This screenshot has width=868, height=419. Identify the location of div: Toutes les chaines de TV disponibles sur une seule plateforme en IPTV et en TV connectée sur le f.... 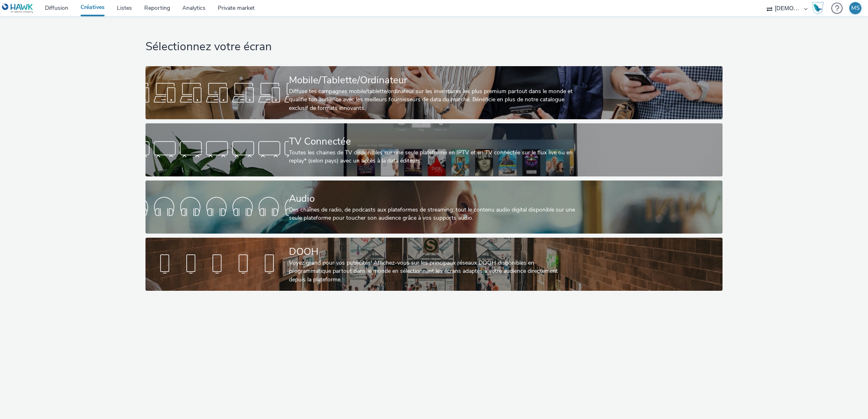
(433, 157).